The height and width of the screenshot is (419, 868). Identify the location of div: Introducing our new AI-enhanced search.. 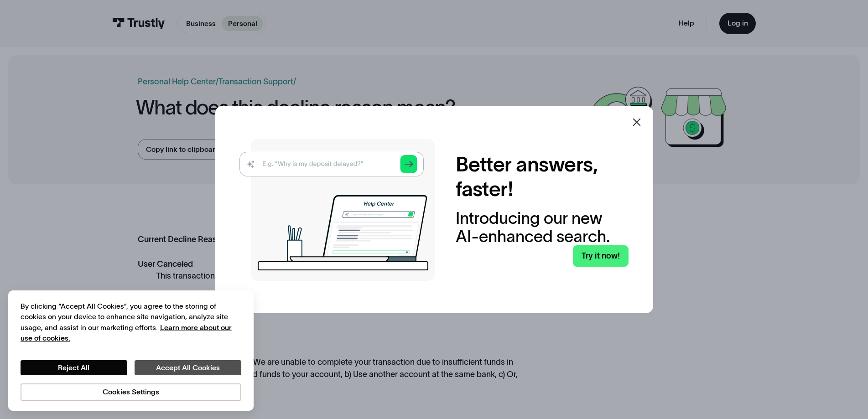
(542, 227).